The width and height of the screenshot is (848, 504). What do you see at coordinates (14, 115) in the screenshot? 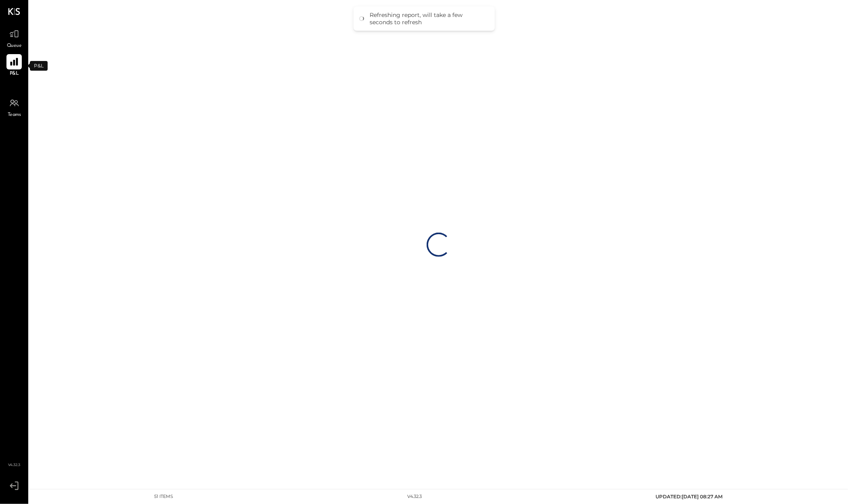
I see `span: Teams` at bounding box center [14, 115].